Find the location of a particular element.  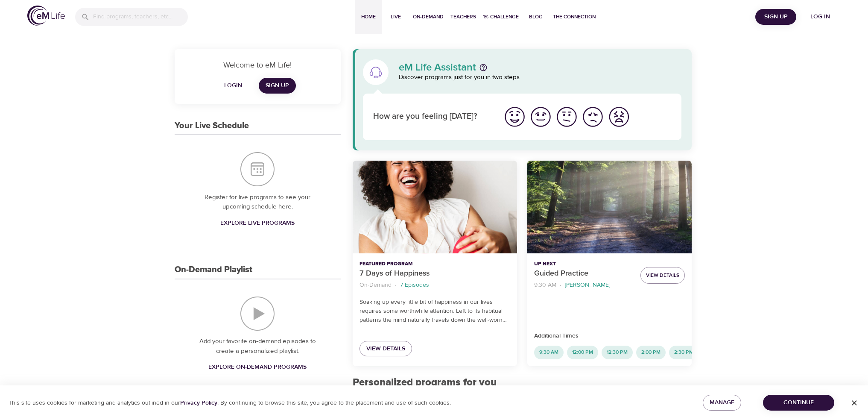

a: Explore On-Demand Programs is located at coordinates (258, 367).